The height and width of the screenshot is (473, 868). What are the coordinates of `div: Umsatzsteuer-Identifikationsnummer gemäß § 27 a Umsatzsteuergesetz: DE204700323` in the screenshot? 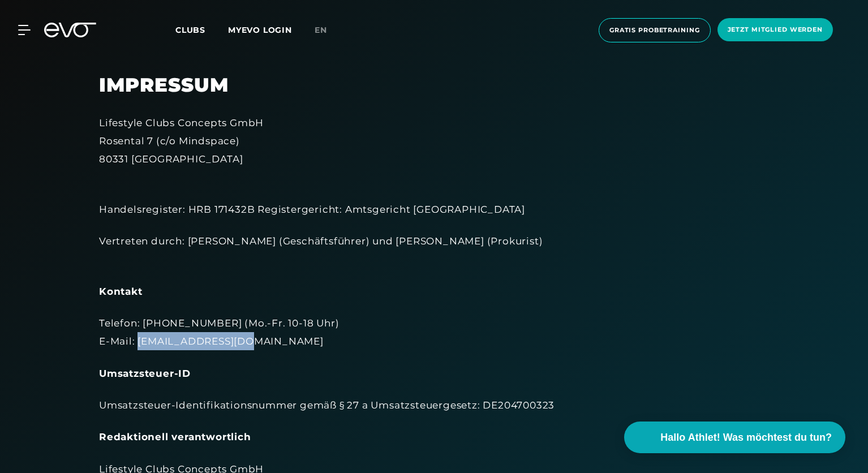 It's located at (434, 405).